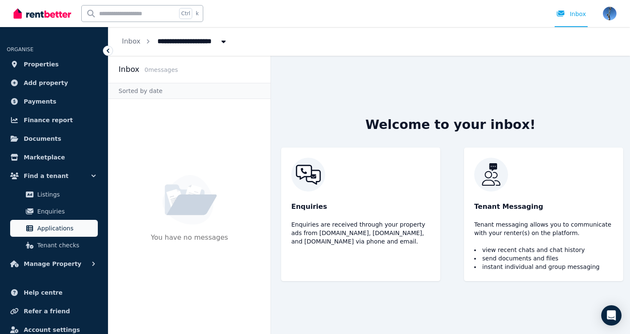 This screenshot has height=334, width=630. I want to click on span: Finance report, so click(48, 120).